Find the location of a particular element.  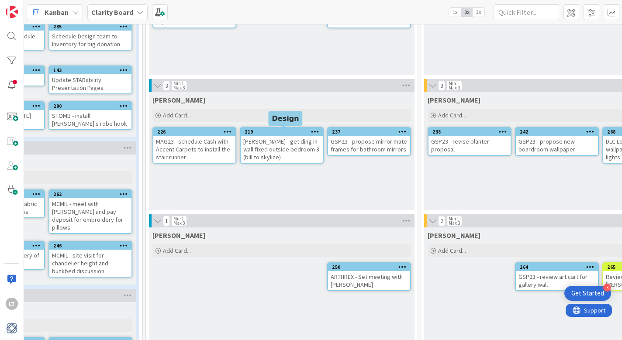

a: 143Update STARability Presentation Pages is located at coordinates (90, 80).